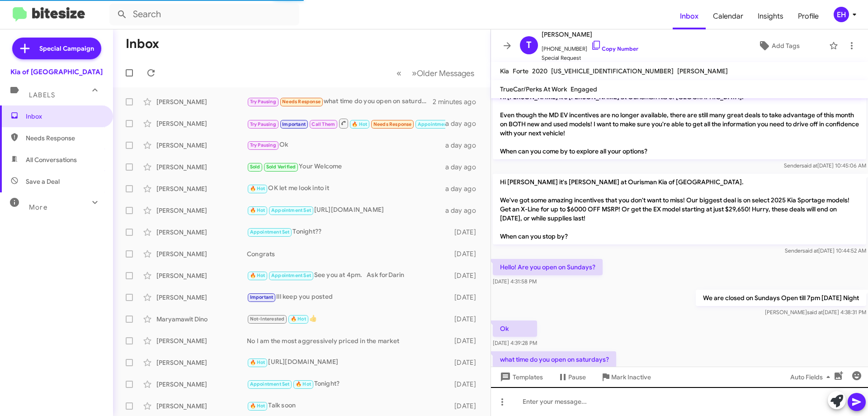 Image resolution: width=868 pixels, height=416 pixels. Describe the element at coordinates (534, 90) in the screenshot. I see `span: TrueCar/Perks At Work` at that location.